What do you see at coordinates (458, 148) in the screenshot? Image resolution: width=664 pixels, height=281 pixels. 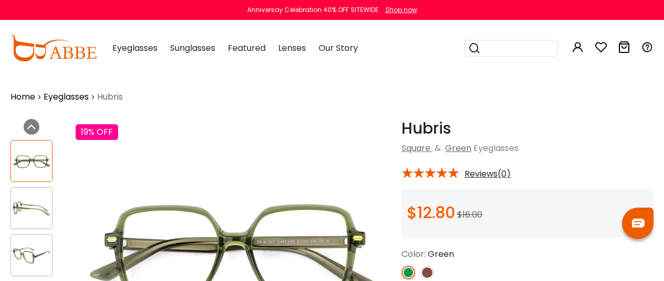 I see `a: Green` at bounding box center [458, 148].